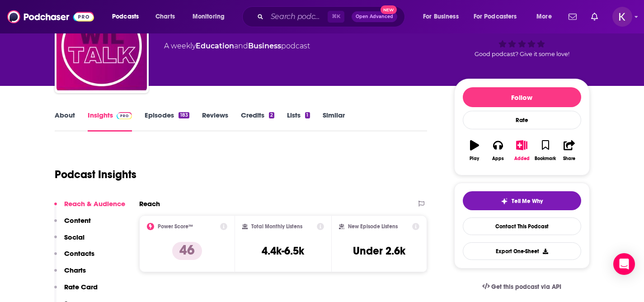  Describe the element at coordinates (622, 17) in the screenshot. I see `img: User Profile` at that location.